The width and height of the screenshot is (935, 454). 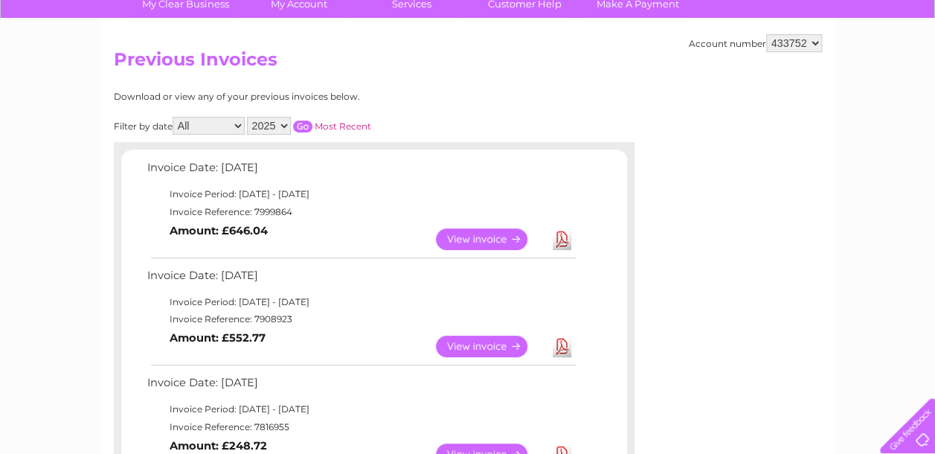 What do you see at coordinates (706, 16) in the screenshot?
I see `span: 0333 014 3131` at bounding box center [706, 16].